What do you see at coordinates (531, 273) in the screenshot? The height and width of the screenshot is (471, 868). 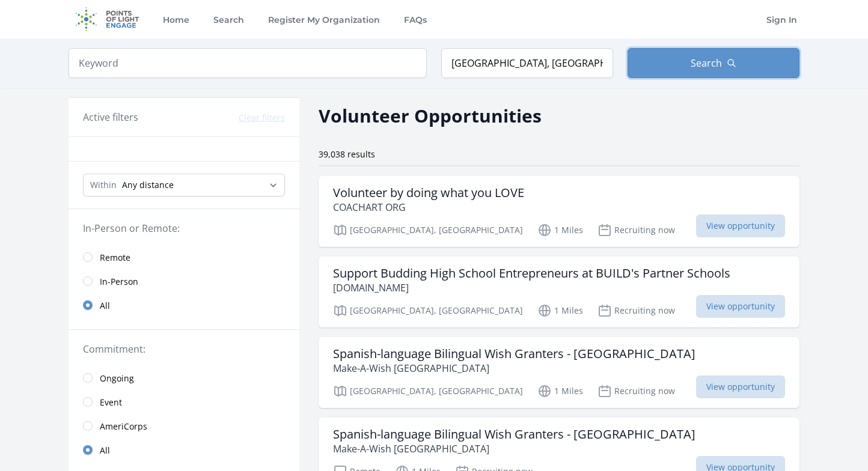 I see `h3: Support Budding High School Entrepreneurs at BUILD's Partner Schools` at bounding box center [531, 273].